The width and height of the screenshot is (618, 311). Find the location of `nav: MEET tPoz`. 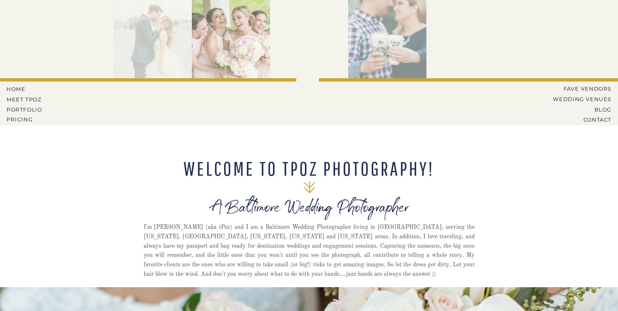

nav: MEET tPoz is located at coordinates (24, 99).